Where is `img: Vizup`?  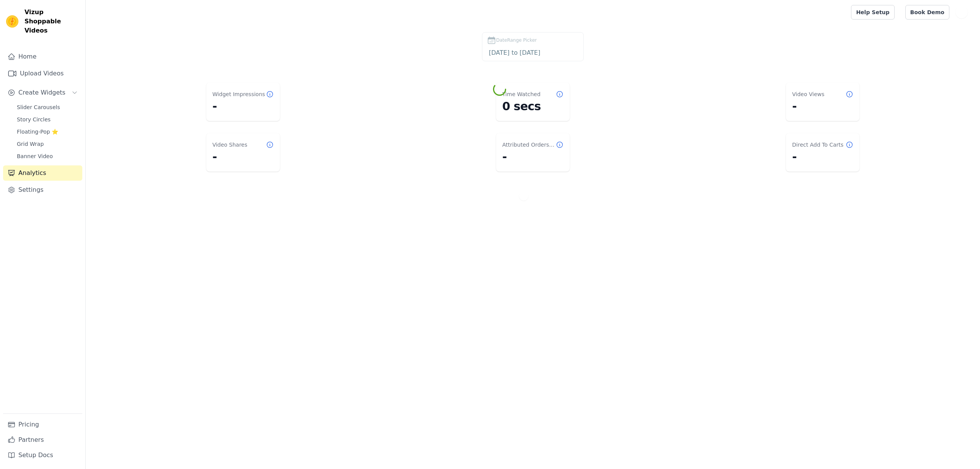 img: Vizup is located at coordinates (12, 22).